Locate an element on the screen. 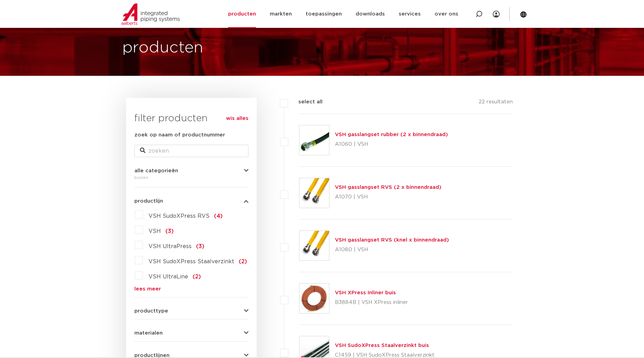  span: VSH is located at coordinates (155, 231).